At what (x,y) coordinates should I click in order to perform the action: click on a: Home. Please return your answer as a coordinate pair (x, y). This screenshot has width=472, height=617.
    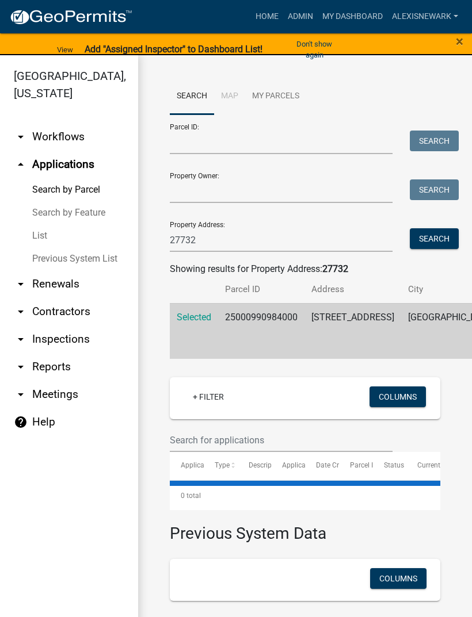
    Looking at the image, I should click on (267, 17).